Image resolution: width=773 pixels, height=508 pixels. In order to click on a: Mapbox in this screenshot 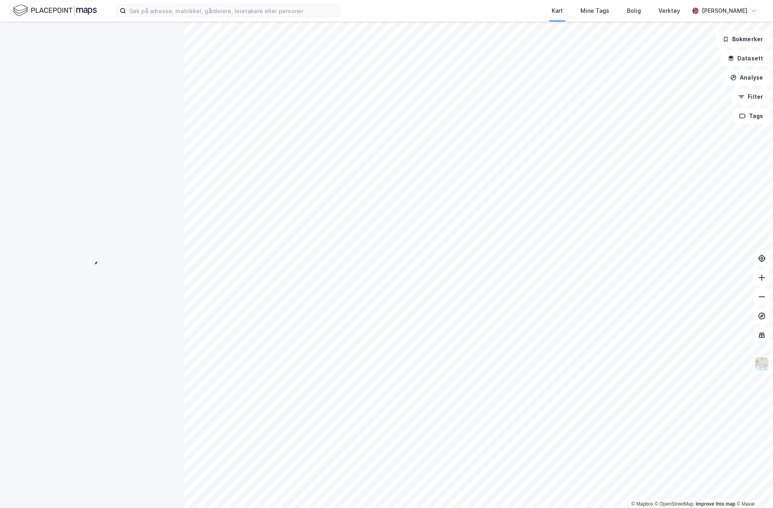, I will do `click(642, 504)`.